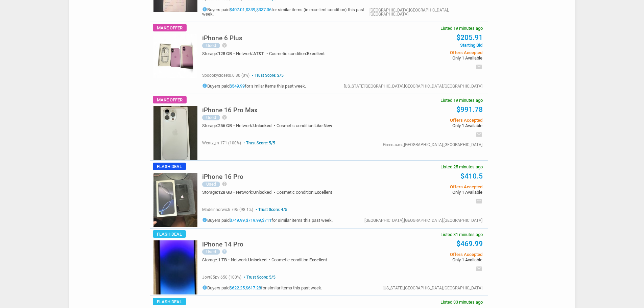 This screenshot has width=644, height=308. Describe the element at coordinates (267, 220) in the screenshot. I see `a: $711` at that location.